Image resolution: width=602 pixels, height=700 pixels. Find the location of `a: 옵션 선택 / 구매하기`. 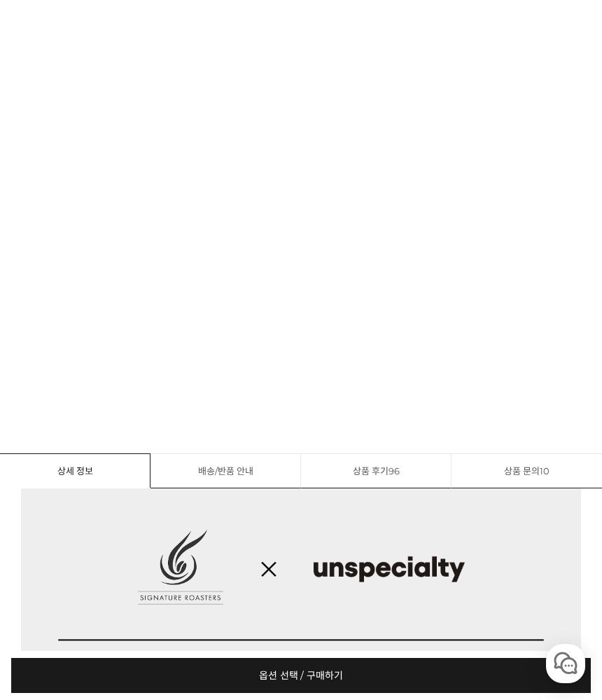

a: 옵션 선택 / 구매하기 is located at coordinates (301, 675).